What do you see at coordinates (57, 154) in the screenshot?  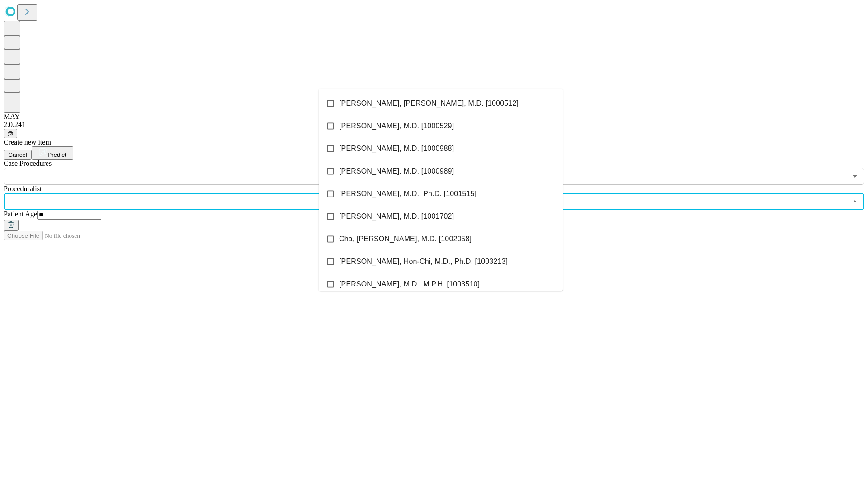 I see `span: Predict` at bounding box center [57, 154].